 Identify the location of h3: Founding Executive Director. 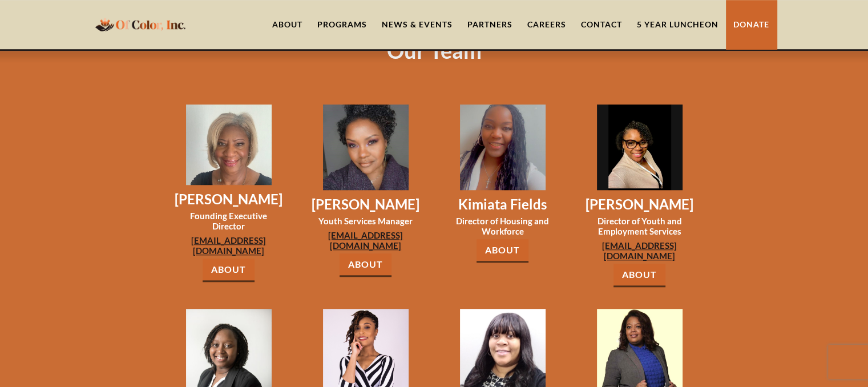
(229, 221).